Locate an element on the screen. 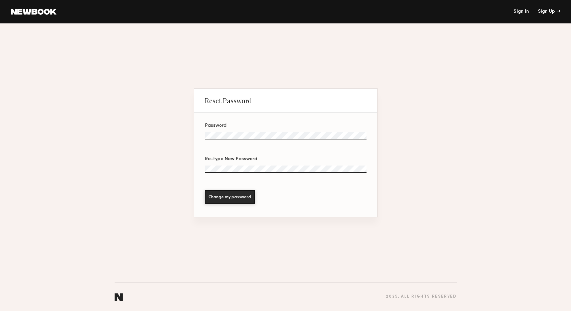 The height and width of the screenshot is (311, 571). input: Password is located at coordinates (285, 136).